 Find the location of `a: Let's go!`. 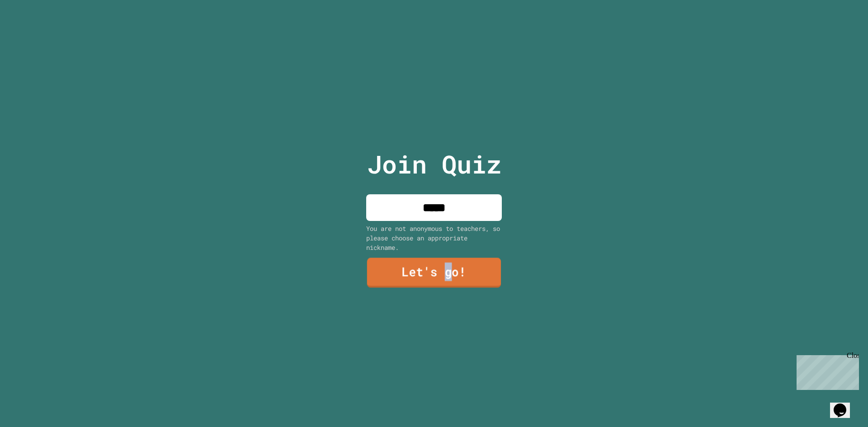

a: Let's go! is located at coordinates (434, 273).